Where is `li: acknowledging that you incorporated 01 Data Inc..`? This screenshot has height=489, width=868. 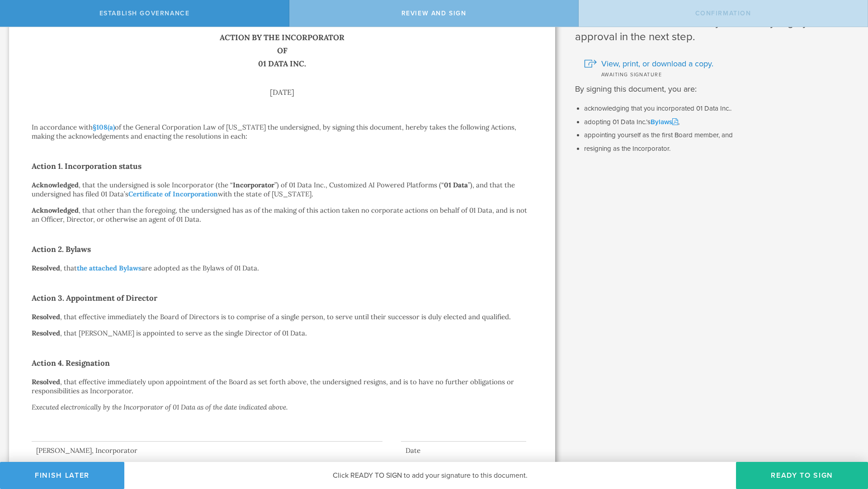 li: acknowledging that you incorporated 01 Data Inc.. is located at coordinates (720, 109).